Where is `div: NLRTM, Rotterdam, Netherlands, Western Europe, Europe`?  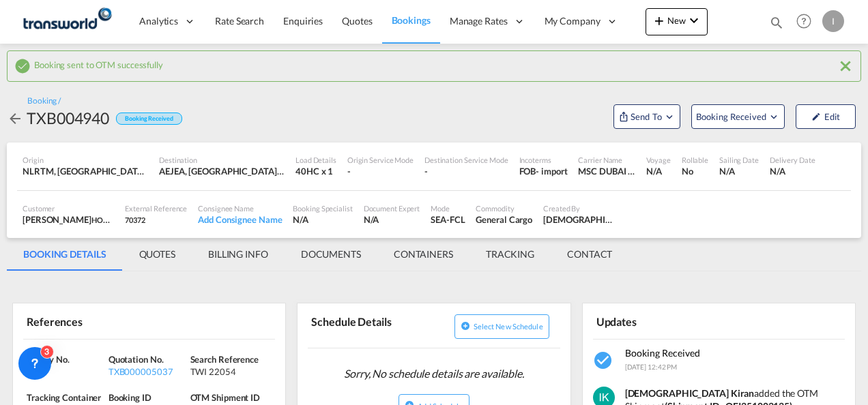
div: NLRTM, Rotterdam, Netherlands, Western Europe, Europe is located at coordinates (85, 171).